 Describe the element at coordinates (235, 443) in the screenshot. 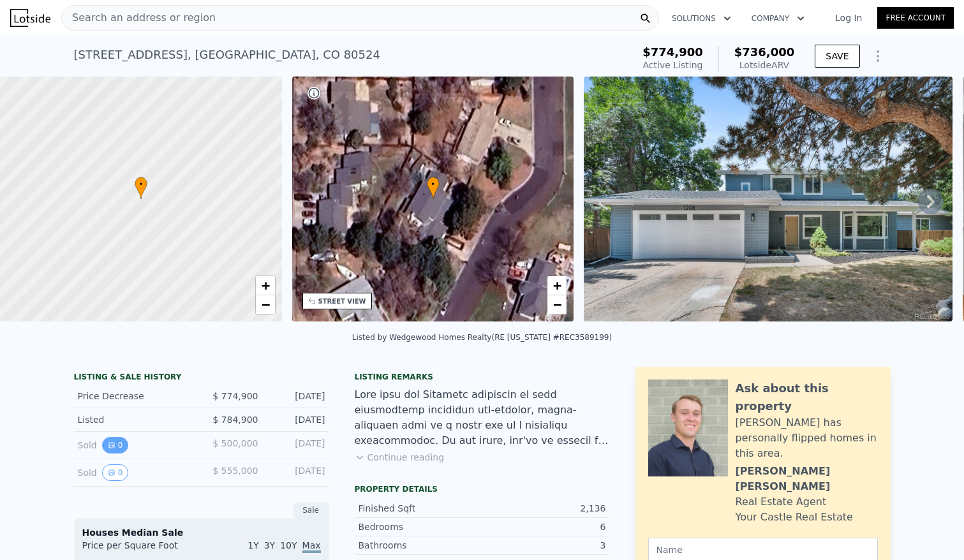

I see `span: $ 500,000` at that location.